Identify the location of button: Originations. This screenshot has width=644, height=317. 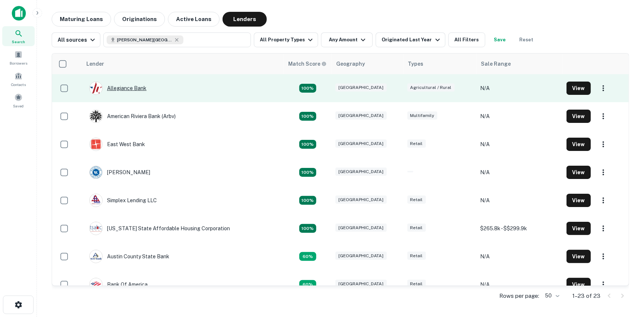
(140, 19).